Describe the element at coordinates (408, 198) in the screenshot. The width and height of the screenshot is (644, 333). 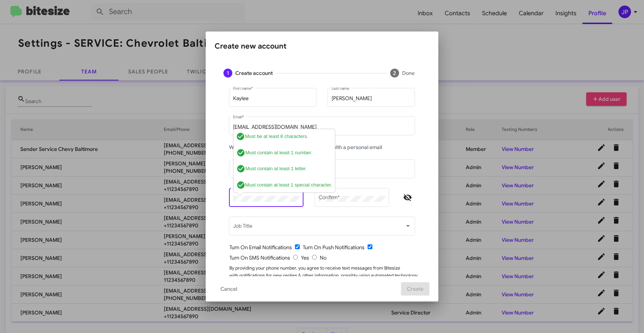
I see `button: Hide password` at that location.